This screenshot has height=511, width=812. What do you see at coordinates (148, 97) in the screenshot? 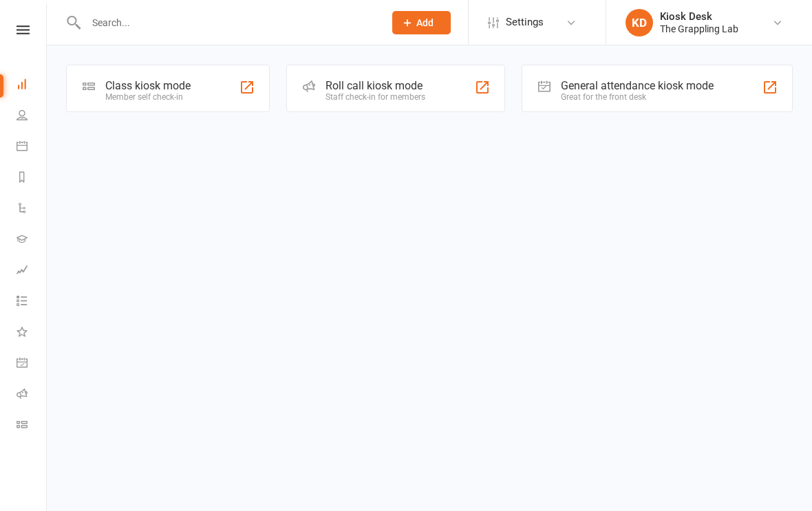
I see `div: Member self check-in` at bounding box center [148, 97].